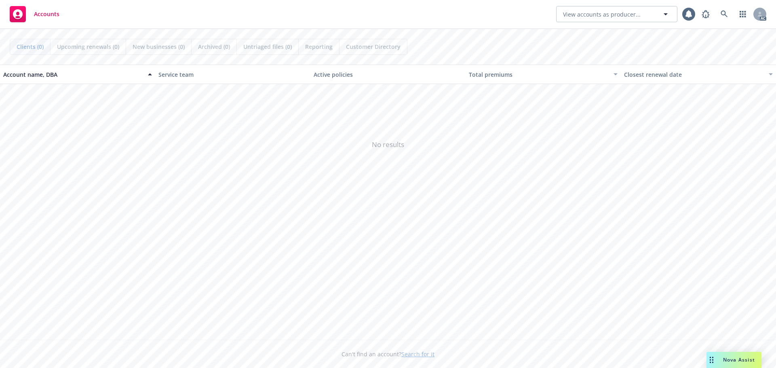  Describe the element at coordinates (617, 14) in the screenshot. I see `button: View accounts as producer...` at that location.